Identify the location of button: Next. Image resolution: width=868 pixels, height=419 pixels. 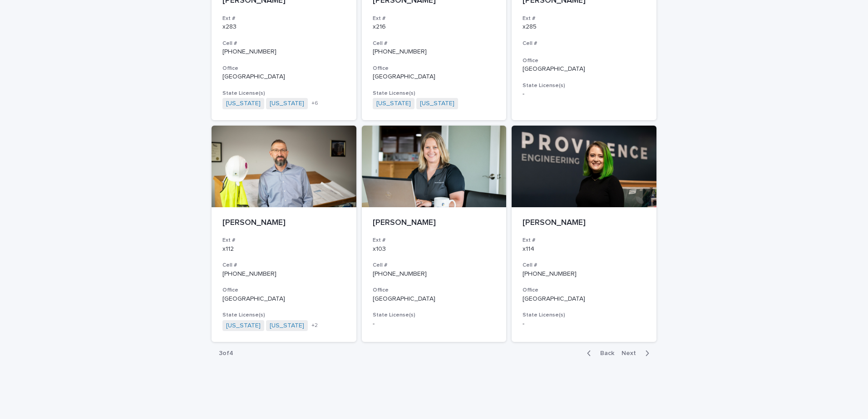
(637, 354).